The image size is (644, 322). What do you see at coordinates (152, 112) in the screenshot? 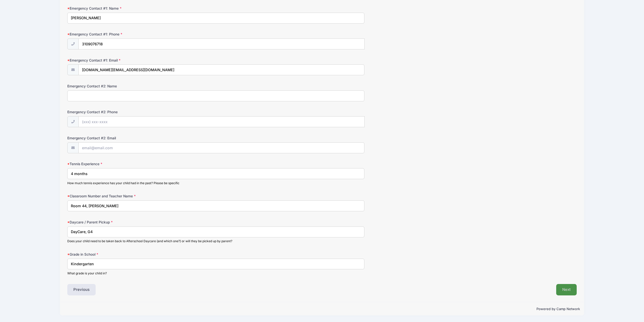
I see `label: Emergency Contact #2: Phone` at bounding box center [152, 112].